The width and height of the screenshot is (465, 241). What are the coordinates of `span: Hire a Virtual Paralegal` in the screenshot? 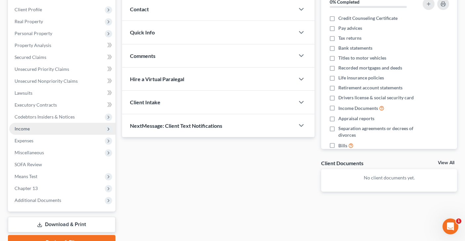 It's located at (157, 79).